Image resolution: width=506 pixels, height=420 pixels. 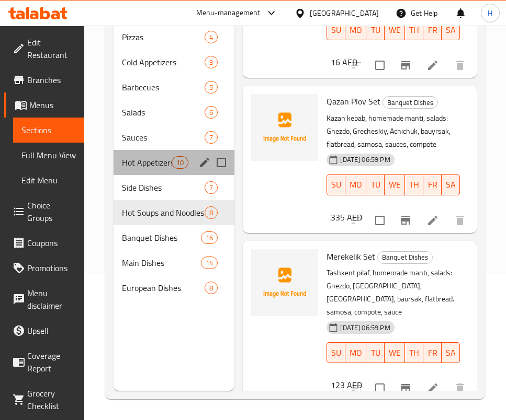 I want to click on span: Grocery Checklist, so click(x=51, y=400).